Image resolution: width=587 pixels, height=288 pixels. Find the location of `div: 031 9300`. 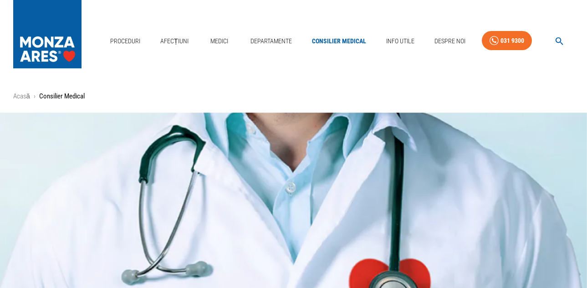

div: 031 9300 is located at coordinates (512, 41).